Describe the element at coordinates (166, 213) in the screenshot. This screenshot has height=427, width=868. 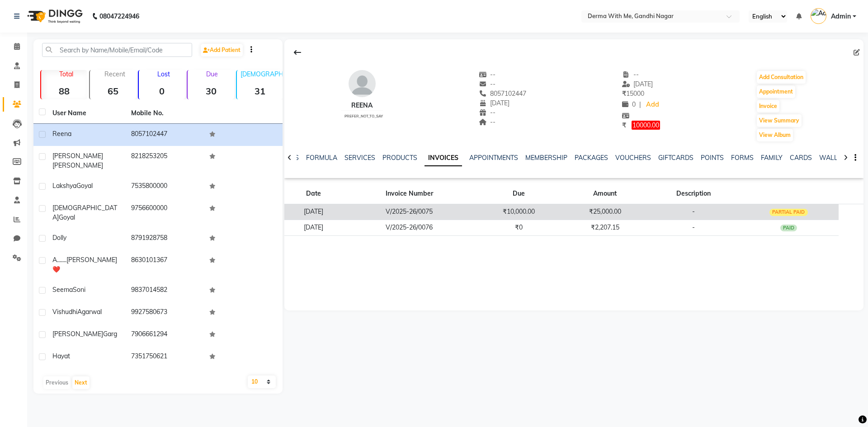
I see `td: 9756600000` at that location.